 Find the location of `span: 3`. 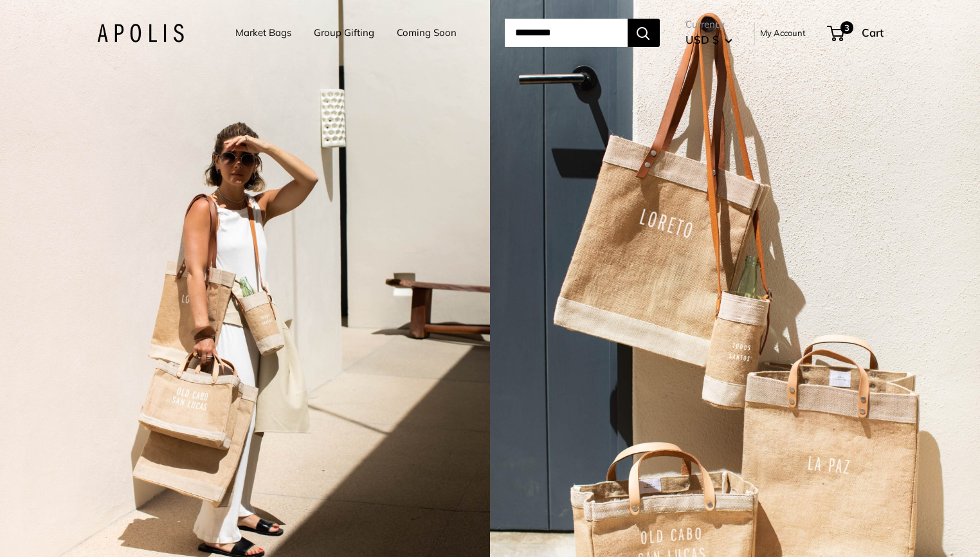

span: 3 is located at coordinates (846, 28).